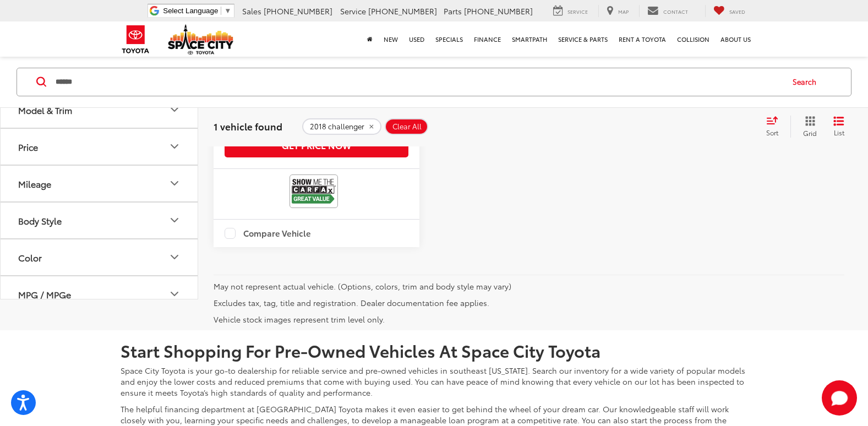  I want to click on button: ColorColor, so click(99, 257).